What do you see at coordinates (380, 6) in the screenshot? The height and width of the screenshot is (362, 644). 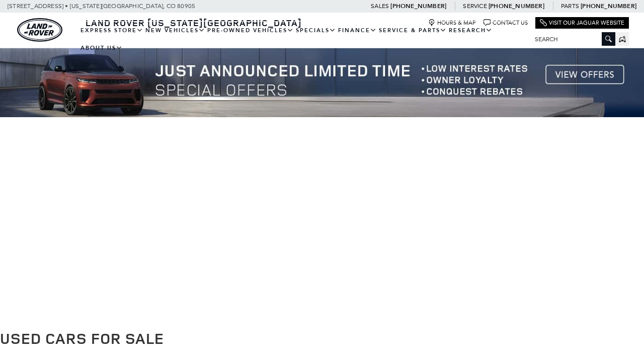 I see `span: Sales` at bounding box center [380, 6].